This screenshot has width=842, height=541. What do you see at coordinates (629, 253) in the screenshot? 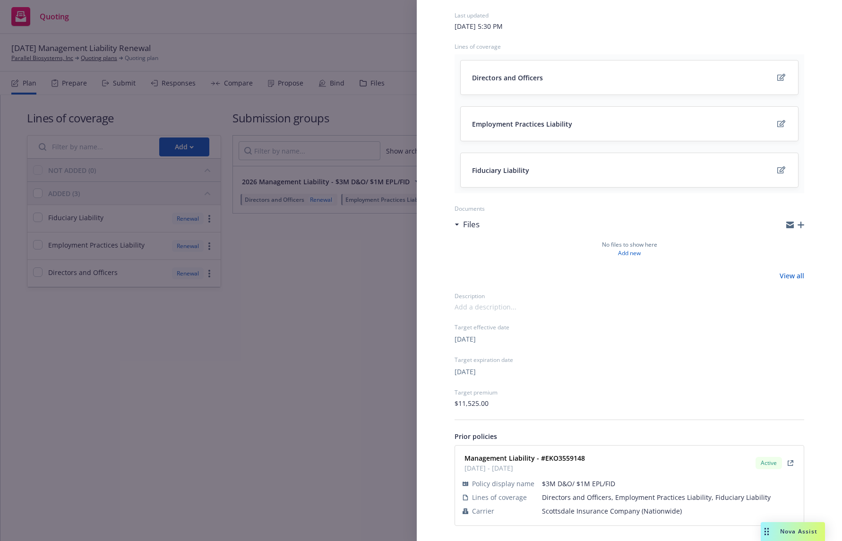
I see `a: Add new` at bounding box center [629, 253].